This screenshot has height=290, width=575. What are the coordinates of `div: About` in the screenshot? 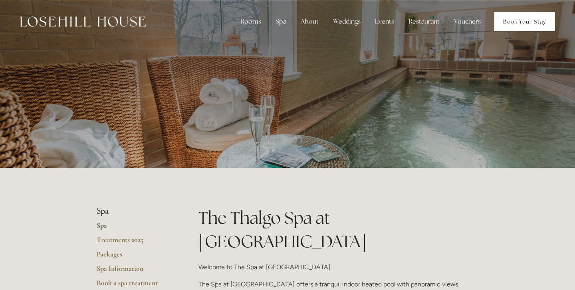 It's located at (310, 22).